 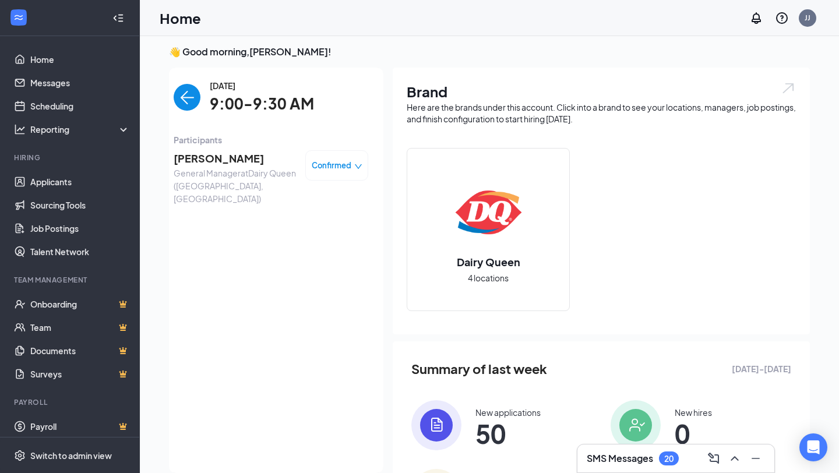 What do you see at coordinates (118, 18) in the screenshot?
I see `svg: Collapse` at bounding box center [118, 18].